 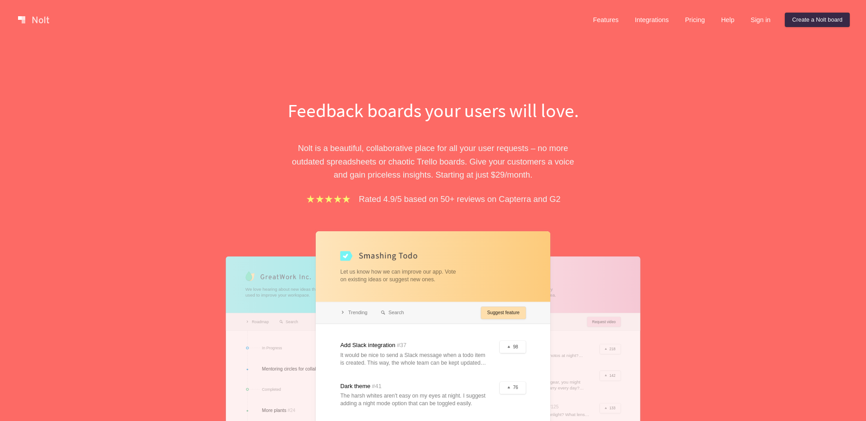 I want to click on img: stars.b067e34983.png, so click(x=328, y=199).